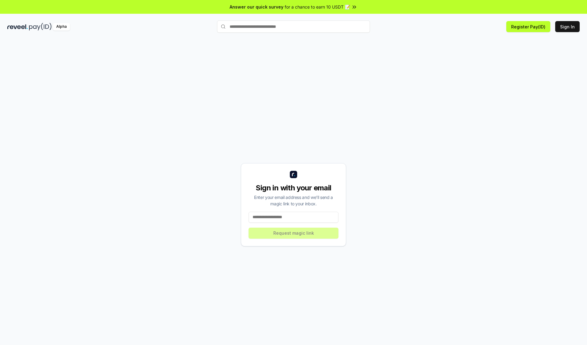  What do you see at coordinates (568, 27) in the screenshot?
I see `button: Sign In` at bounding box center [568, 27].